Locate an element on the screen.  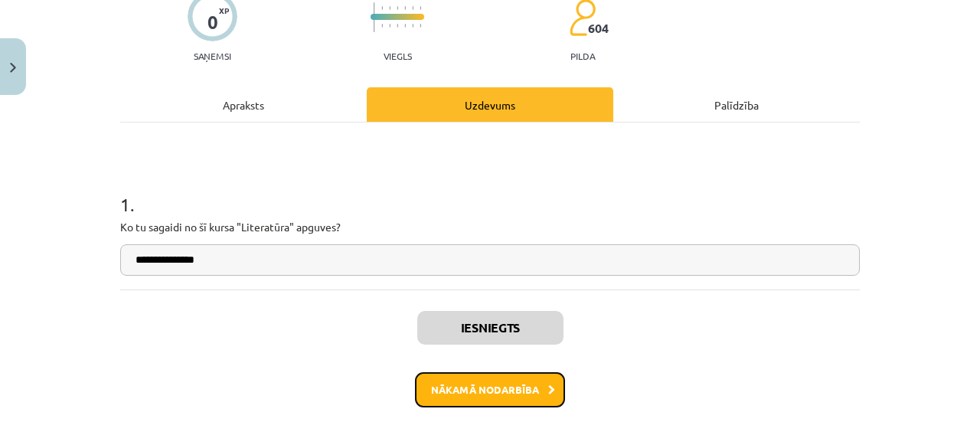
p: Ko tu sagaidi no šī kursa "Literatūra" apguves? is located at coordinates (490, 227).